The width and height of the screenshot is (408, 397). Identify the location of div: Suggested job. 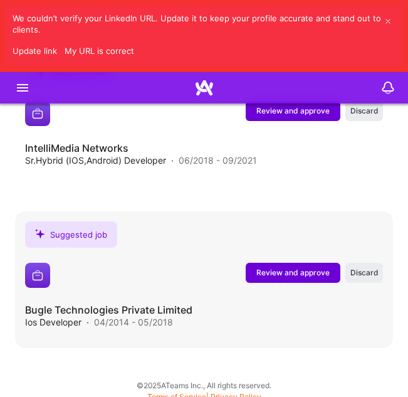
(71, 234).